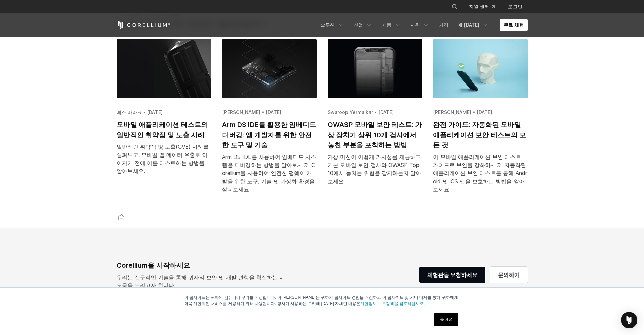 This screenshot has height=335, width=644. I want to click on font: 우리는 선구적인 기술을 통해 귀사의 보안 및 개발 관행을 혁신하는 데 도움을 드리고자 합니다., so click(201, 281).